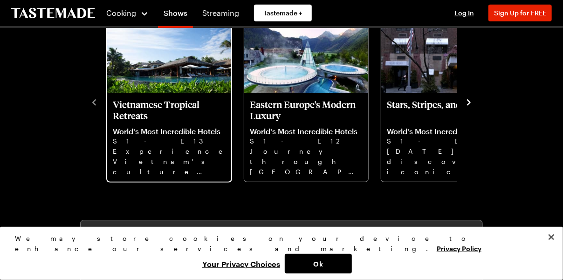 This screenshot has width=563, height=280. What do you see at coordinates (169, 110) in the screenshot?
I see `p: Vietnamese Tropical Retreats` at bounding box center [169, 110].